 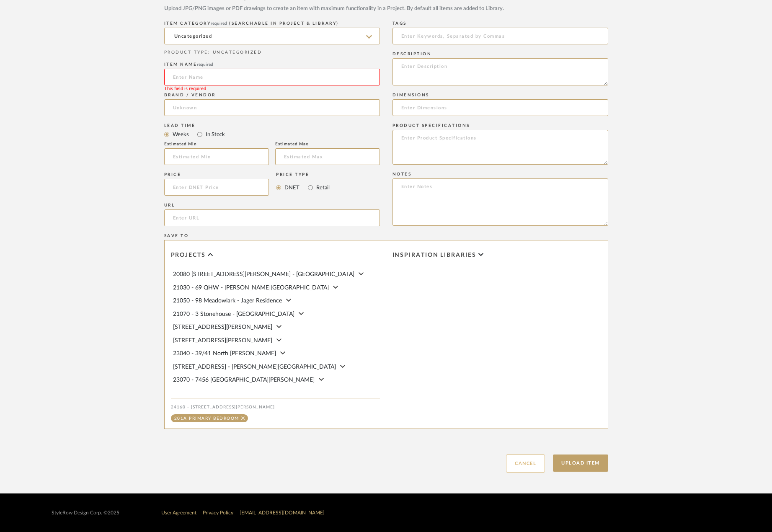 I want to click on div: Brand / Vendor, so click(x=272, y=95).